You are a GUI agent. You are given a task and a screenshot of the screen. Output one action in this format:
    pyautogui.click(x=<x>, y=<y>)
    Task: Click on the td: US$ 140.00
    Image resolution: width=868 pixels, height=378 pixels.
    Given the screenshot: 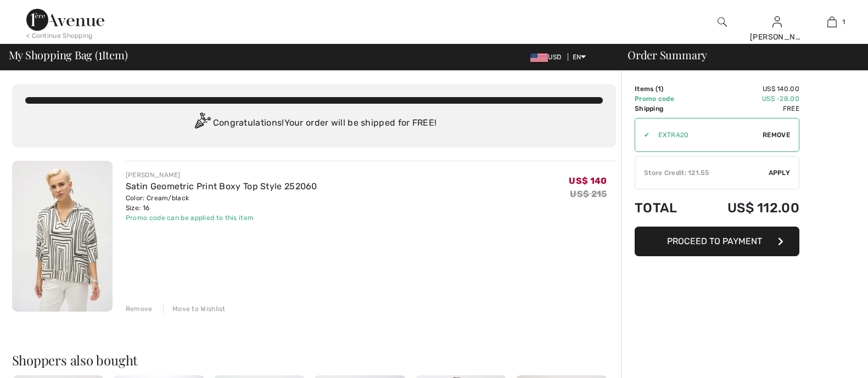 What is the action you would take?
    pyautogui.click(x=747, y=89)
    